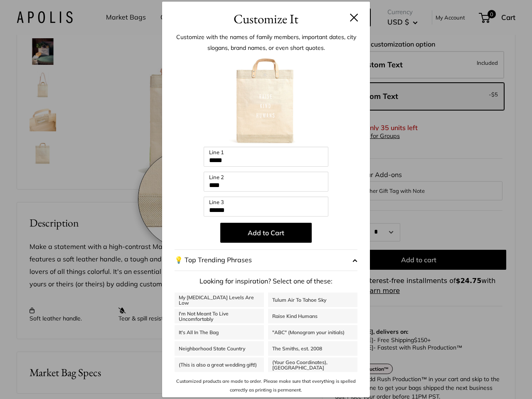 This screenshot has height=399, width=532. I want to click on p: Customize with the names of family members, important dates, city slogans, brand names, or even s..., so click(266, 42).